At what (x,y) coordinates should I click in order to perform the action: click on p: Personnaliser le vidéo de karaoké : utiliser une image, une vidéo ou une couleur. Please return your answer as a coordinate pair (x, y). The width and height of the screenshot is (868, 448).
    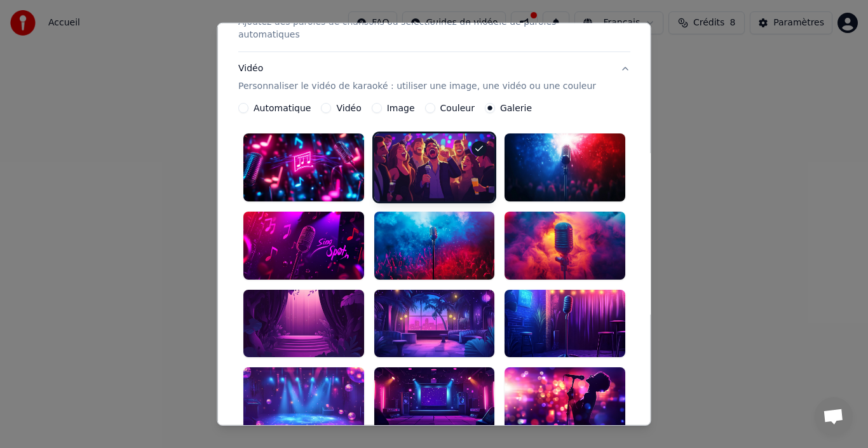
    Looking at the image, I should click on (417, 87).